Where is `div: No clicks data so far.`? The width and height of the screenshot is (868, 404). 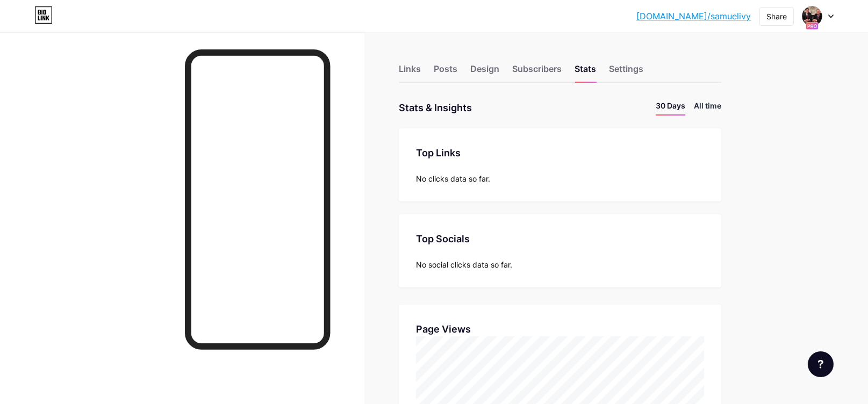 div: No clicks data so far. is located at coordinates (560, 178).